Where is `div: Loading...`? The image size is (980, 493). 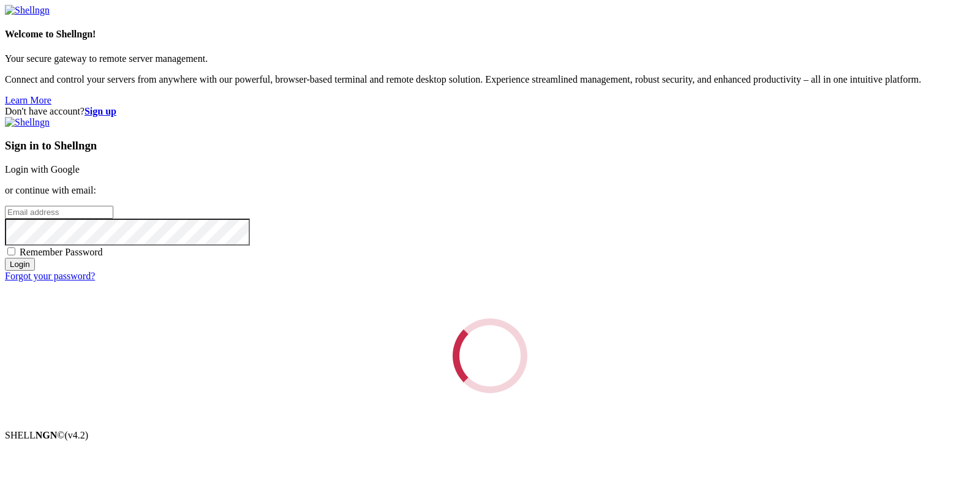 div: Loading... is located at coordinates (490, 356).